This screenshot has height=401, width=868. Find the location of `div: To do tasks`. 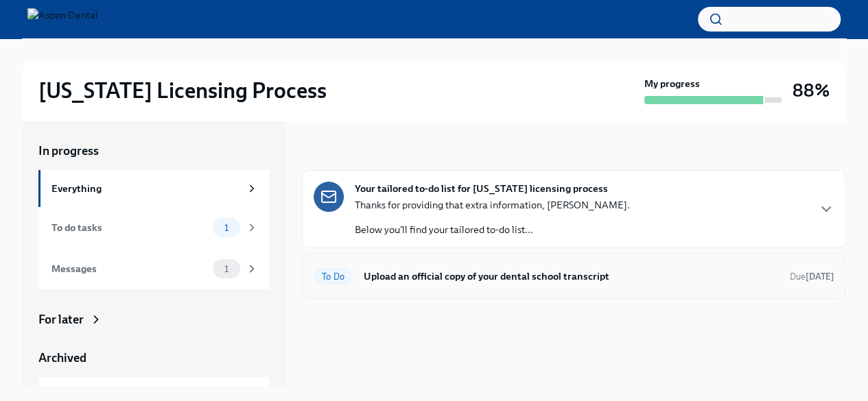

div: To do tasks is located at coordinates (129, 228).